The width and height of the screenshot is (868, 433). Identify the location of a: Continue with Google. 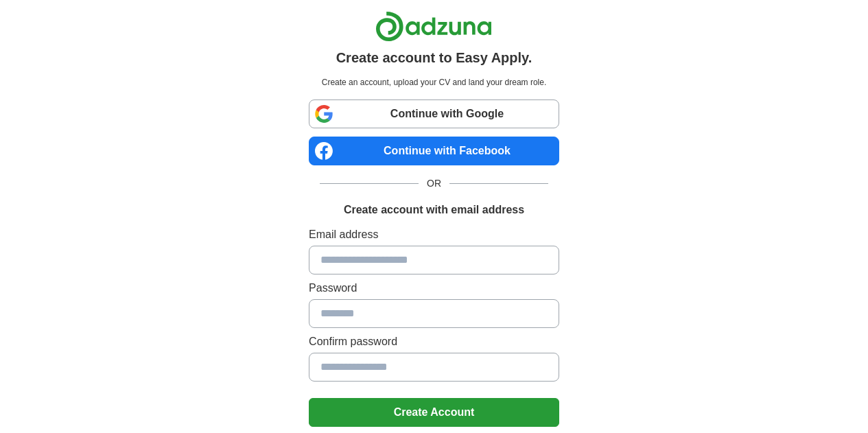
(434, 114).